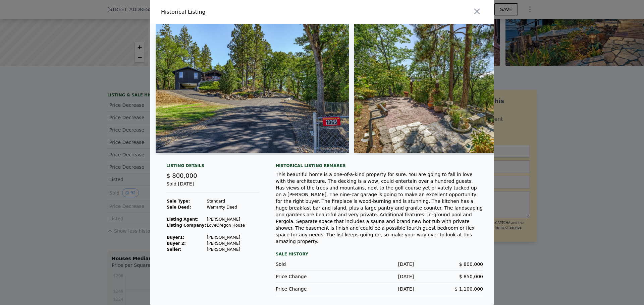  What do you see at coordinates (176, 243) in the screenshot?
I see `strong: Buyer 2:` at bounding box center [176, 243].